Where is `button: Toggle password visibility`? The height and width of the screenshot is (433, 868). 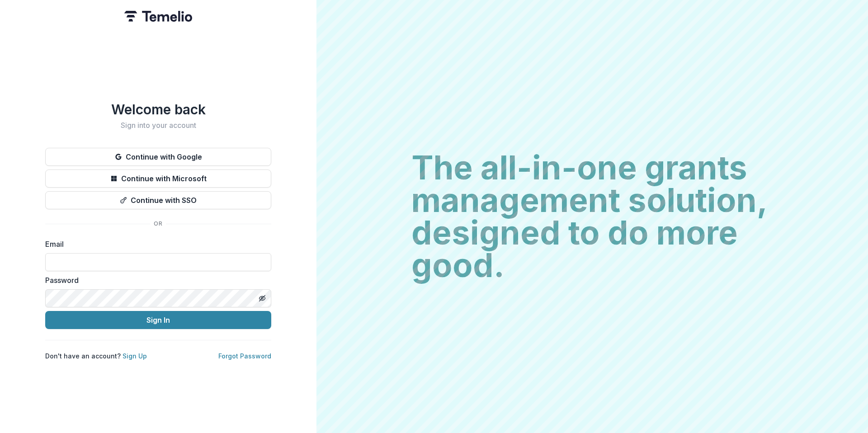 button: Toggle password visibility is located at coordinates (262, 298).